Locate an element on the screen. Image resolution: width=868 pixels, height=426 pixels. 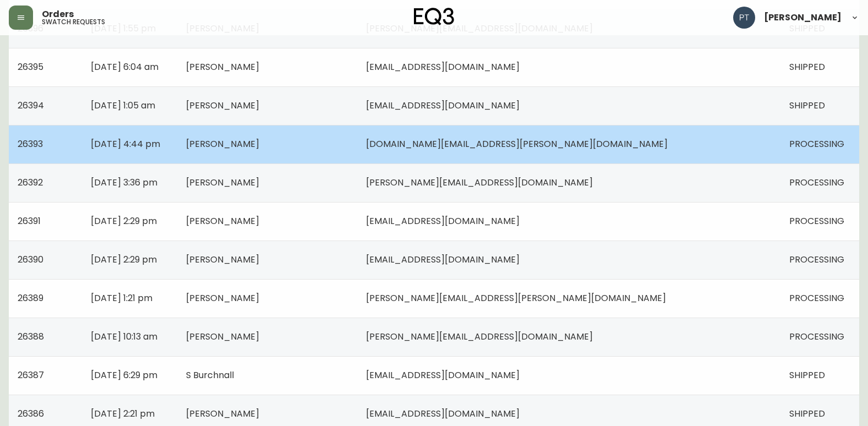
span: 26390 is located at coordinates (30, 259).